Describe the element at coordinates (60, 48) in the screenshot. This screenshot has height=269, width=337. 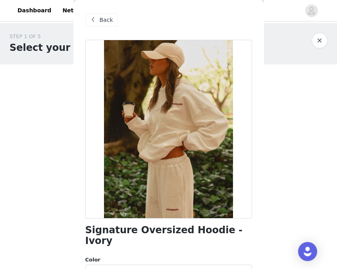
I see `h1: Select your styles!` at that location.